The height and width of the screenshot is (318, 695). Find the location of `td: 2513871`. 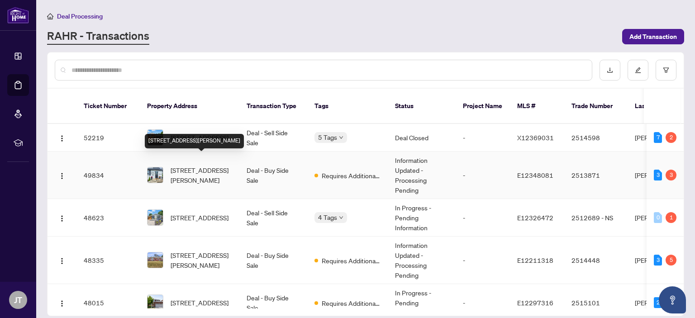

td: 2513871 is located at coordinates (596, 175).